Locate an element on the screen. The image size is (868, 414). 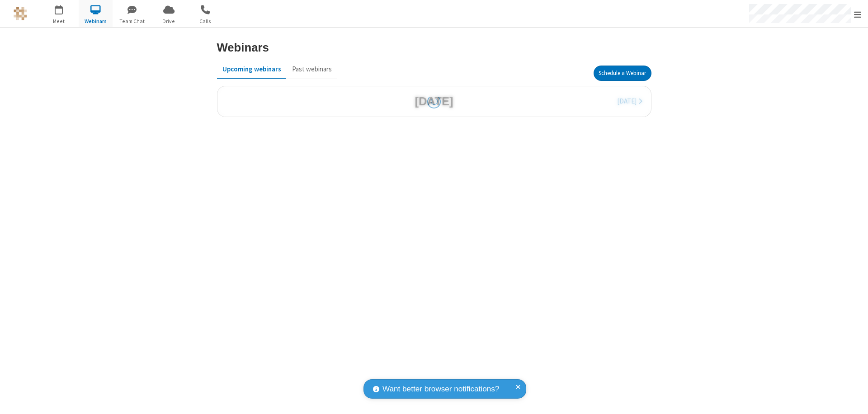
img: QA Selenium DO NOT DELETE OR CHANGE is located at coordinates (21, 14).